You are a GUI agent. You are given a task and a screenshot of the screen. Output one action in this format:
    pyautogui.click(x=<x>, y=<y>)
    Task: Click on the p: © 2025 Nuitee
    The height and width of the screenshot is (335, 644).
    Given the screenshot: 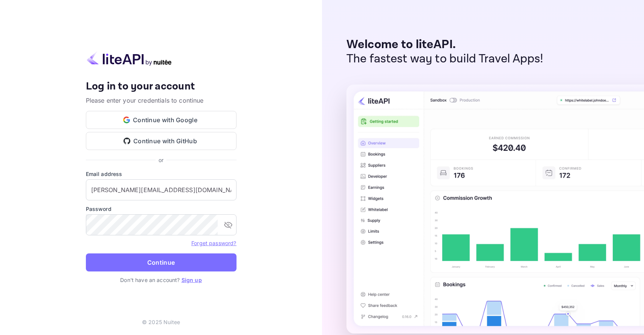 What is the action you would take?
    pyautogui.click(x=161, y=322)
    